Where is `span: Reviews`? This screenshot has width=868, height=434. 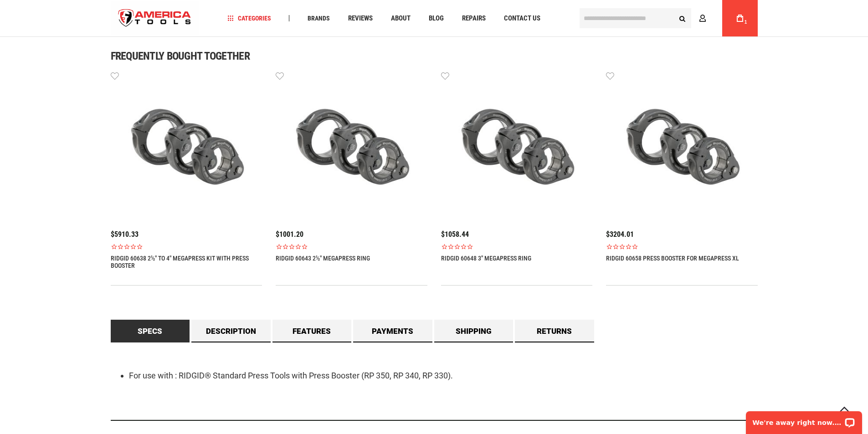 span: Reviews is located at coordinates (360, 18).